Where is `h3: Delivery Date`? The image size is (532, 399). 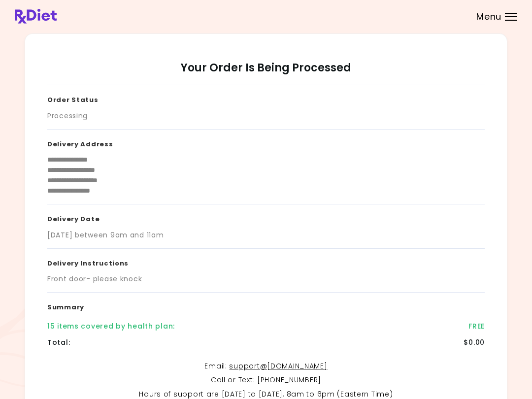
h3: Delivery Date is located at coordinates (266, 217).